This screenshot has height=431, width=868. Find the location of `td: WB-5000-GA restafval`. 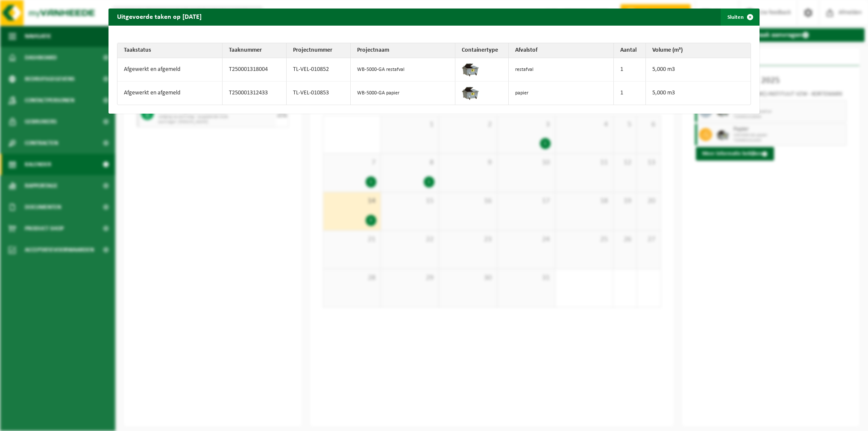

td: WB-5000-GA restafval is located at coordinates (403, 70).